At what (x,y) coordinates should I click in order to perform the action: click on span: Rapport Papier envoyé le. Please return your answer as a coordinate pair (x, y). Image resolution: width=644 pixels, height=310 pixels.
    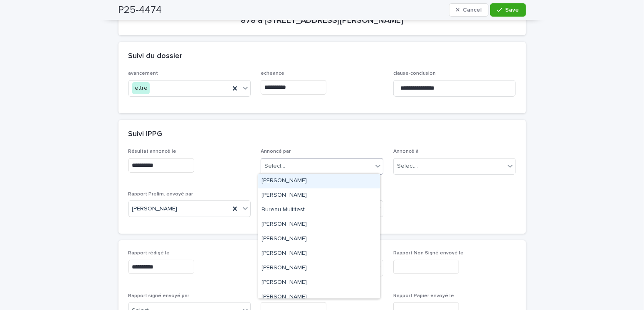
    Looking at the image, I should click on (423, 296).